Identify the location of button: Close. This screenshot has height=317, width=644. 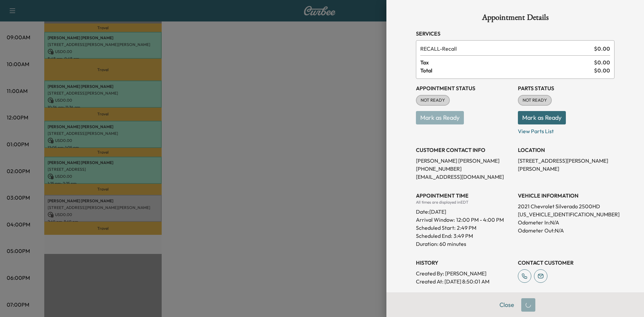
(507, 305).